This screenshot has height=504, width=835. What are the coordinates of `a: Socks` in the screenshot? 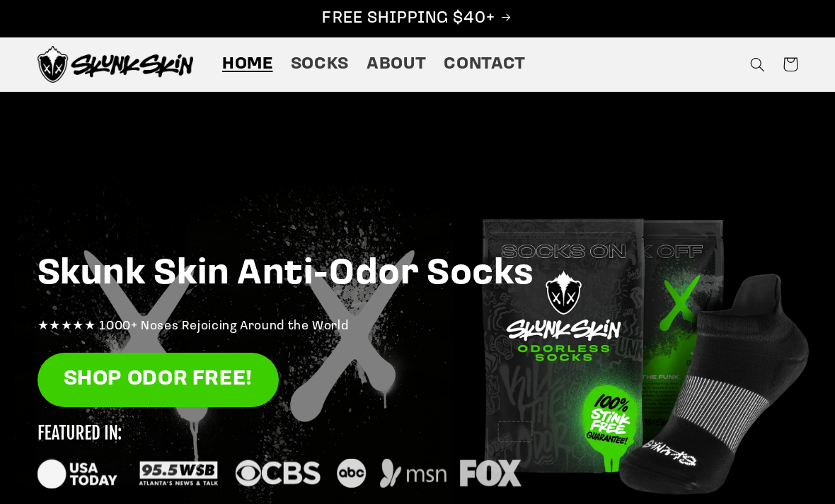 It's located at (319, 65).